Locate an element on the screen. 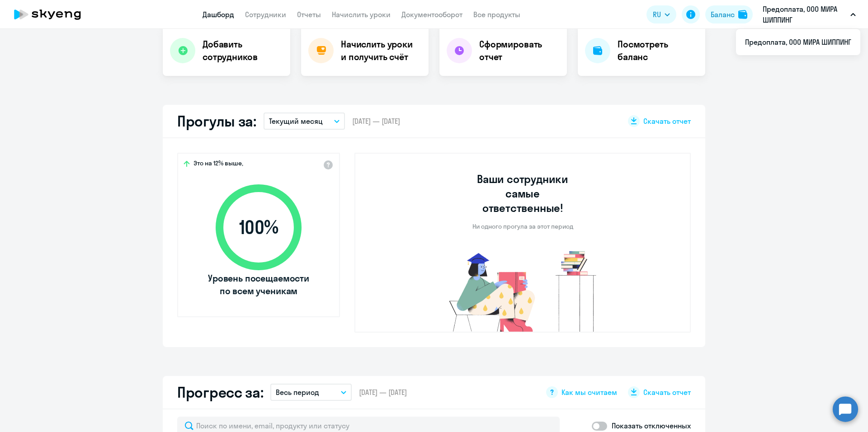 The height and width of the screenshot is (432, 868). h4: Начислить уроки и получить счёт is located at coordinates (380, 50).